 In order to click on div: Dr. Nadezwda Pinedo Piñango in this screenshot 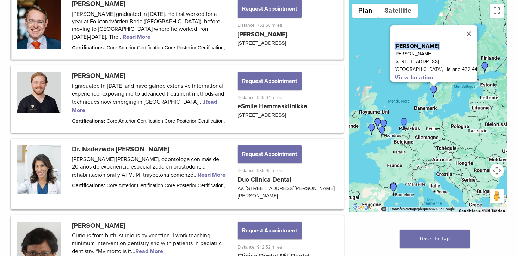, I will do `click(394, 188)`.